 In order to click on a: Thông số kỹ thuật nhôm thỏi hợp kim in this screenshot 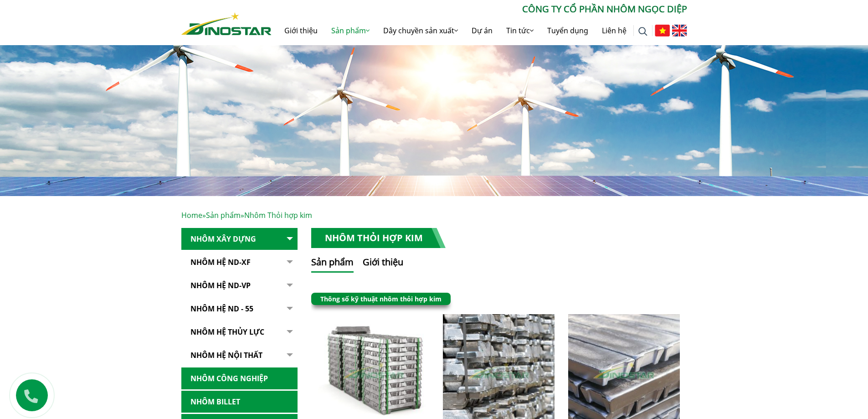, I will do `click(381, 299)`.